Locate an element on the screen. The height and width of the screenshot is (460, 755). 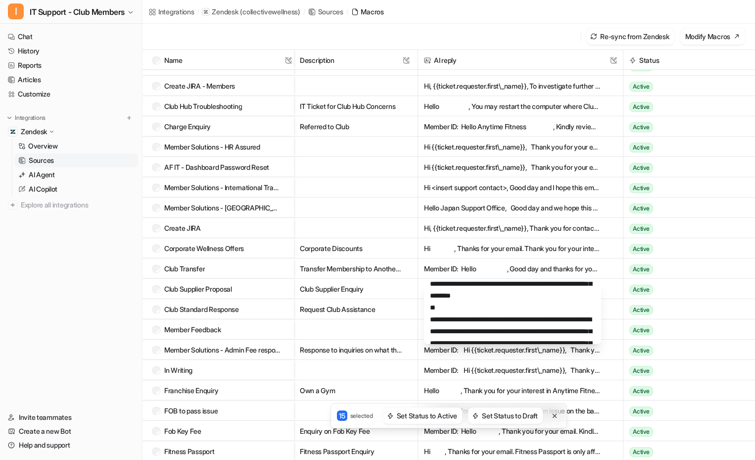
a: Sources is located at coordinates (326, 11).